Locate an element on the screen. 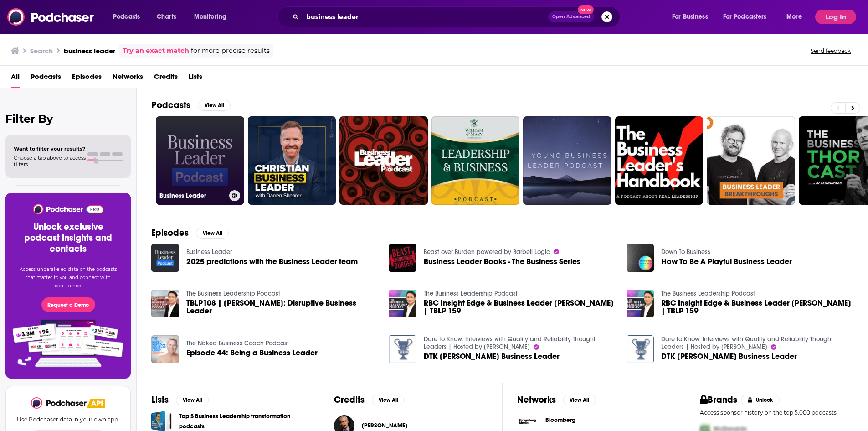 The height and width of the screenshot is (431, 868). a: All is located at coordinates (15, 79).